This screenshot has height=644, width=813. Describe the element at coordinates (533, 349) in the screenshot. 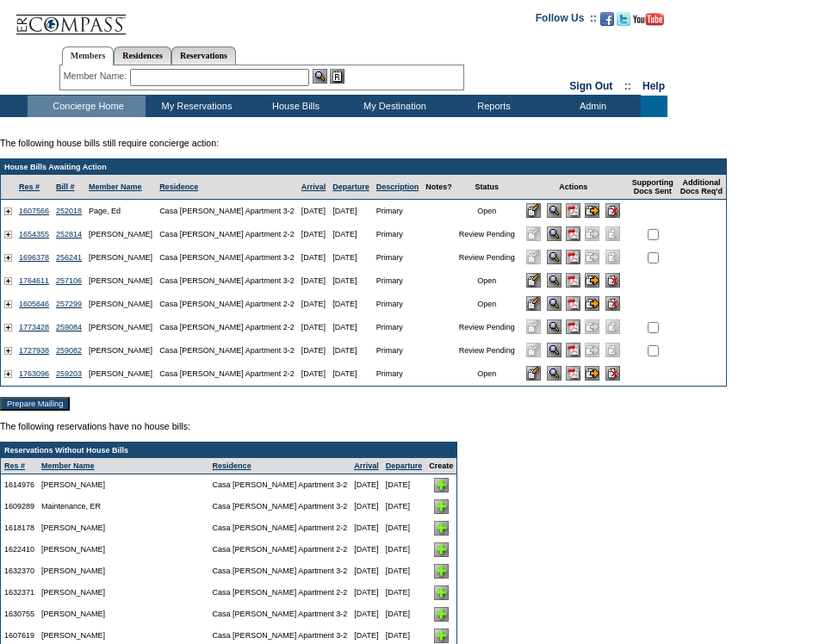

I see `img: Edit` at that location.